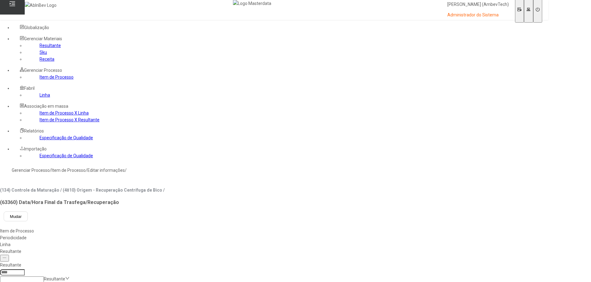 The height and width of the screenshot is (282, 591). What do you see at coordinates (35, 149) in the screenshot?
I see `span: Importação` at bounding box center [35, 149].